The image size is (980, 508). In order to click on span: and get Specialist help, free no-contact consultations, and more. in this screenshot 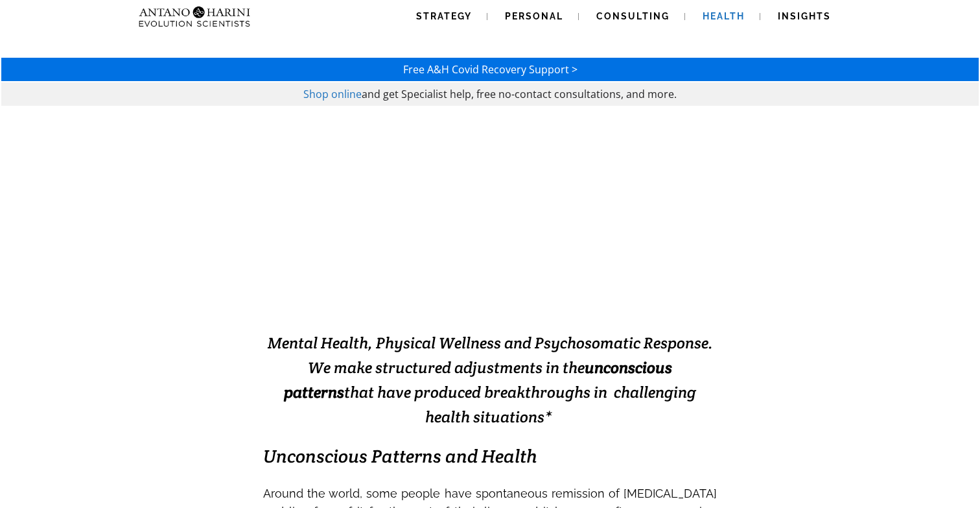, I will do `click(519, 94)`.